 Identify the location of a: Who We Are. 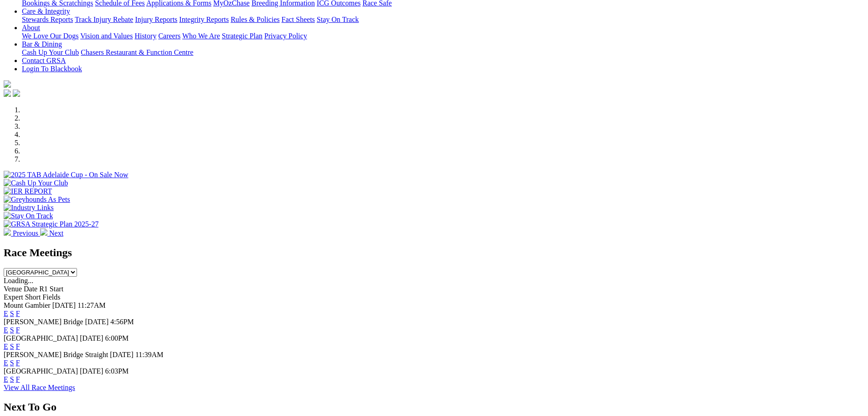
(201, 36).